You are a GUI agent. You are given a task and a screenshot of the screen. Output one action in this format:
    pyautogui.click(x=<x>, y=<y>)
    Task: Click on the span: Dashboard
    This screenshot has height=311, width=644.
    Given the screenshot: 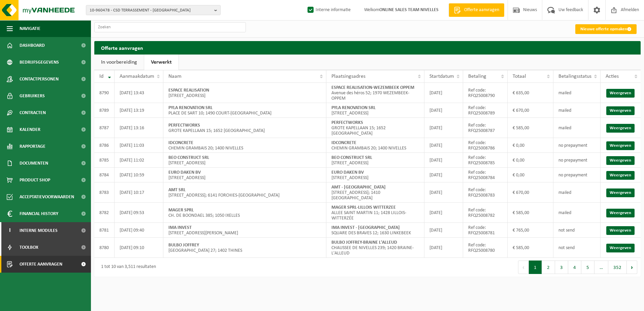 What is the action you would take?
    pyautogui.click(x=32, y=45)
    